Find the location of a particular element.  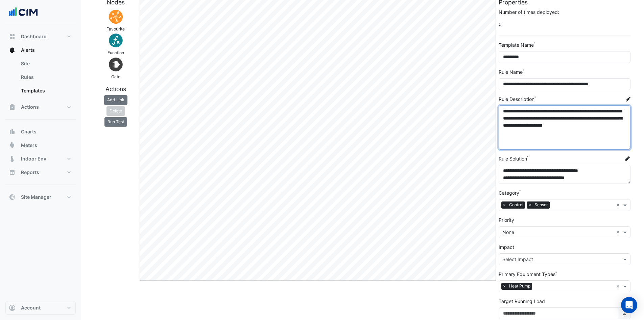

button: Meters is located at coordinates (41, 145).